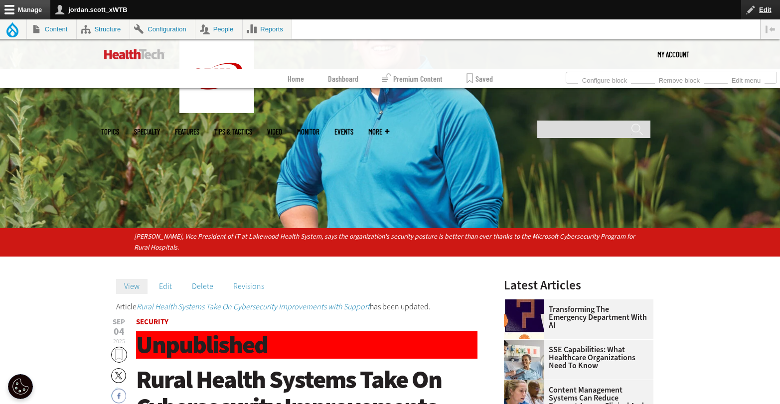  I want to click on a: Dashboard, so click(343, 79).